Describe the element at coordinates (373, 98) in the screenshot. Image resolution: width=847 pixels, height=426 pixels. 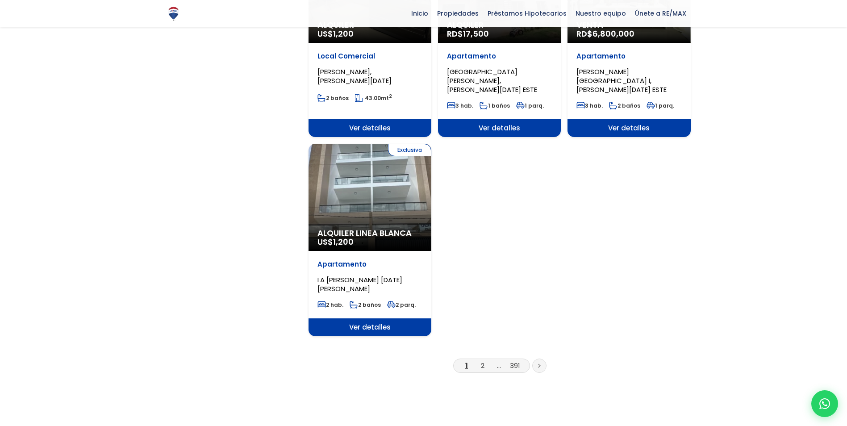
I see `span: mt` at that location.